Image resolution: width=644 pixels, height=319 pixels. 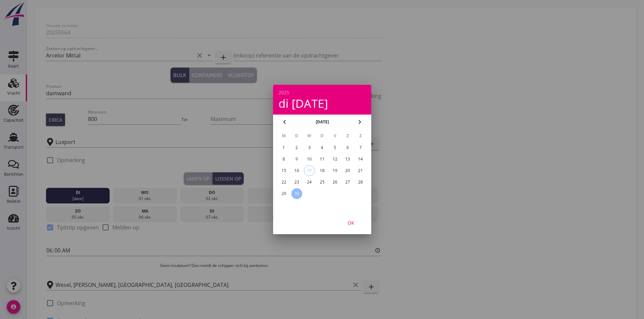 I want to click on button: 26, so click(x=335, y=182).